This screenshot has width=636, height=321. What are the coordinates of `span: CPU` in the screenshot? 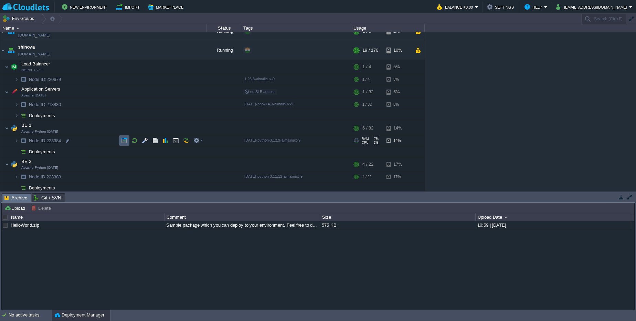 It's located at (365, 142).